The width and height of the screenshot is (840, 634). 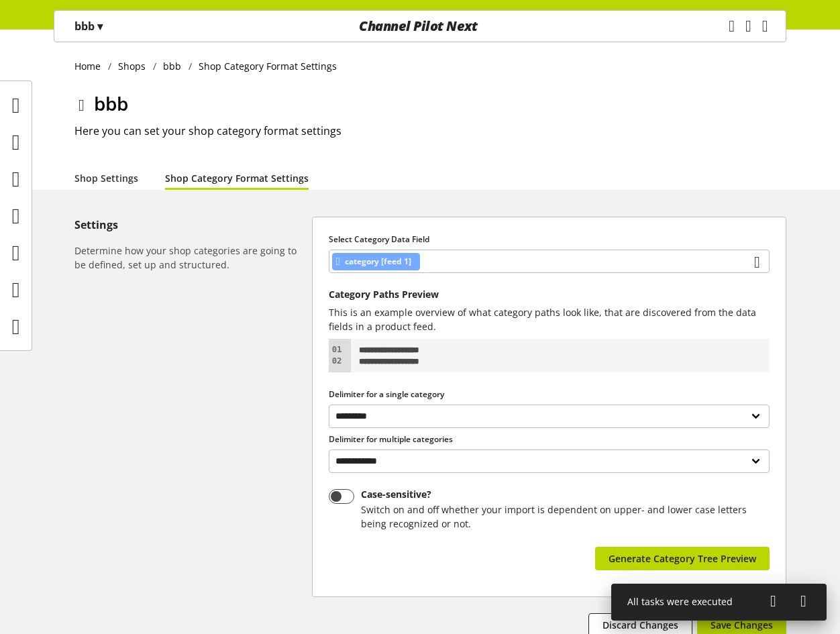 I want to click on a: Home, so click(x=91, y=66).